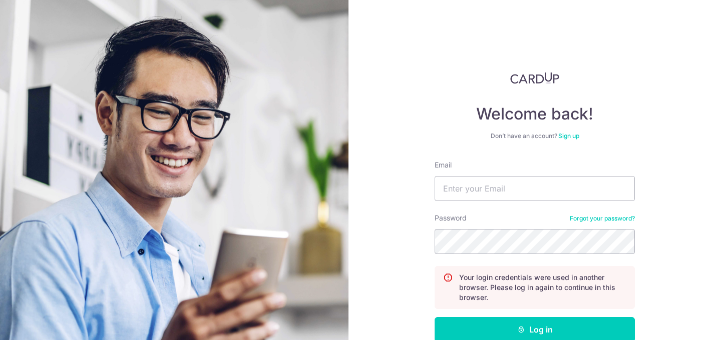 This screenshot has width=721, height=340. I want to click on a: Forgot your password?, so click(602, 219).